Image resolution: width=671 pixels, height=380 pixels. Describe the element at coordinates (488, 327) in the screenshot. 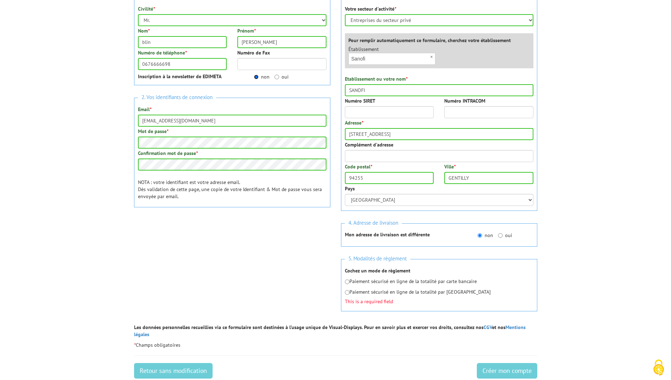

I see `a: CGV` at that location.